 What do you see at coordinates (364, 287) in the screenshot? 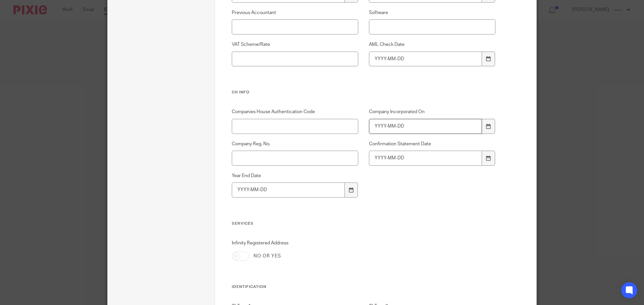
I see `h3: Identification` at bounding box center [364, 287].